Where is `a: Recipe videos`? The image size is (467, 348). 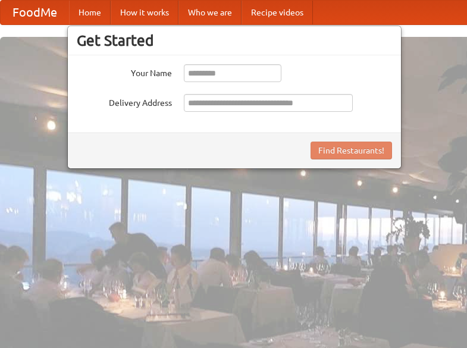 a: Recipe videos is located at coordinates (277, 12).